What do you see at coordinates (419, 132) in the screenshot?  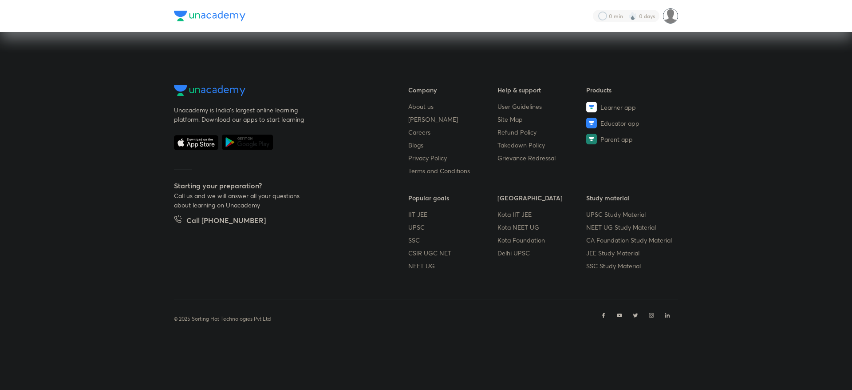 I see `span: Careers` at bounding box center [419, 132].